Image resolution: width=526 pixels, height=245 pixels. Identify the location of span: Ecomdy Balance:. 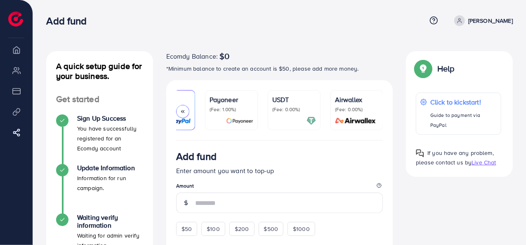
(192, 56).